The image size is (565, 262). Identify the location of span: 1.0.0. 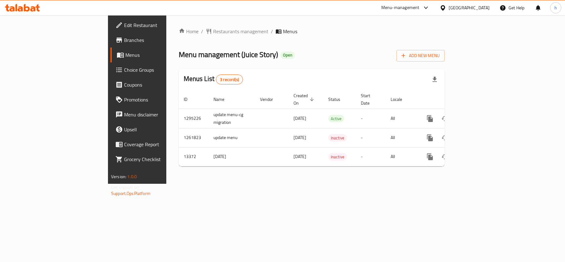
(132, 176).